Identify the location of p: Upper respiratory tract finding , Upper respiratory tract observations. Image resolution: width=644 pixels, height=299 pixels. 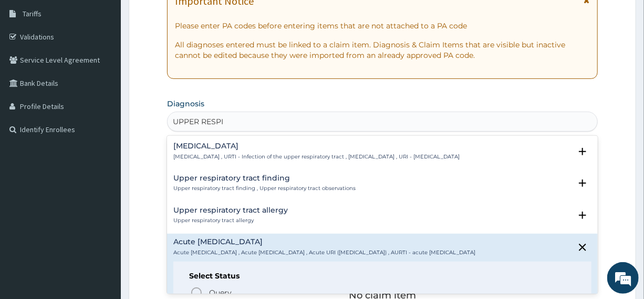
(264, 188).